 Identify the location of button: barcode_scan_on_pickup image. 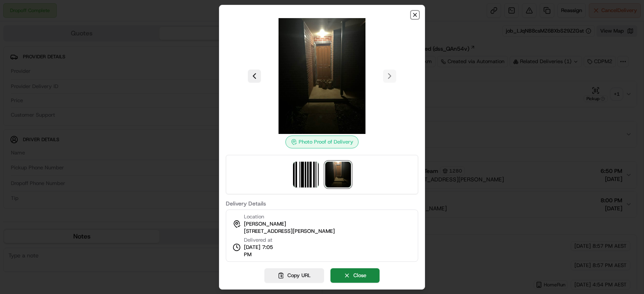
(306, 175).